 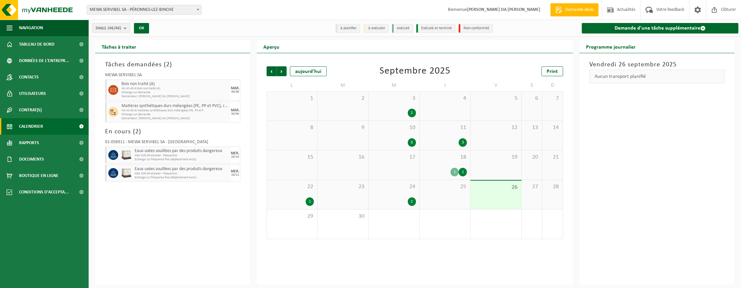 I want to click on span: Matières synthétiques durs mélangées (PE, PP et PVC), recyclables (industriel), so click(x=175, y=106).